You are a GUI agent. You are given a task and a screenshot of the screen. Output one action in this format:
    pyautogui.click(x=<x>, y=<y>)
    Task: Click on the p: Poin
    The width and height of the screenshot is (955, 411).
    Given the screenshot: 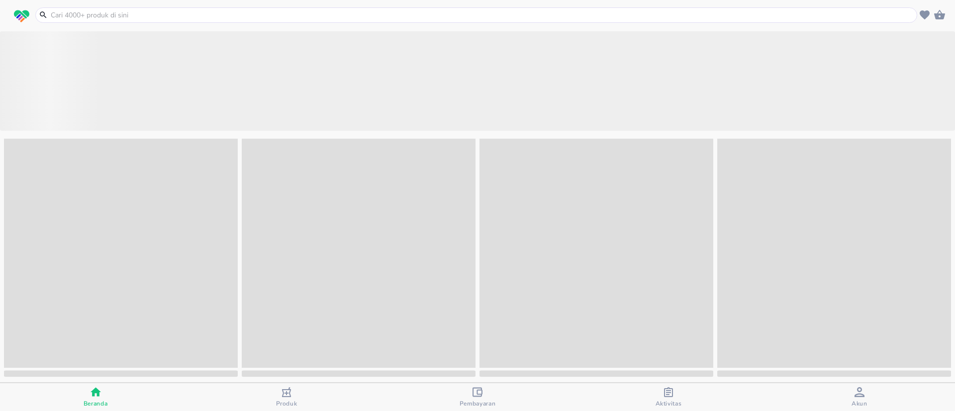 What is the action you would take?
    pyautogui.click(x=306, y=46)
    